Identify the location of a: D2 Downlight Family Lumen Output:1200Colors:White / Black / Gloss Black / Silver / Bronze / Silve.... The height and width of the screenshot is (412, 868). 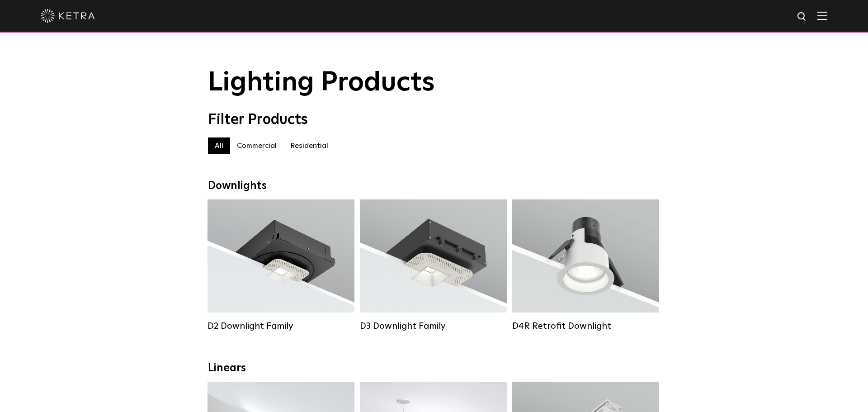
(281, 265).